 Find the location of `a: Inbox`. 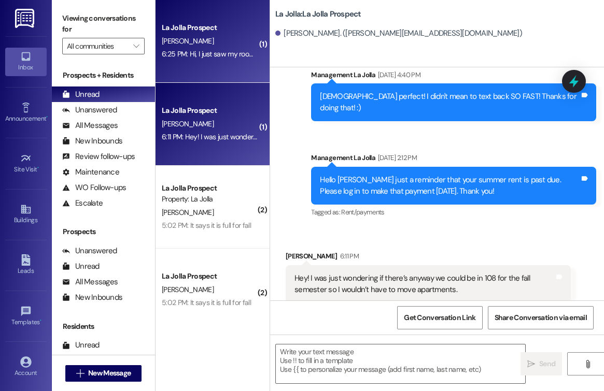

a: Inbox is located at coordinates (26, 62).